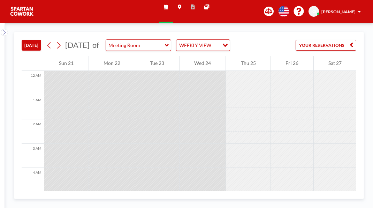 The height and width of the screenshot is (208, 373). What do you see at coordinates (314, 11) in the screenshot?
I see `span: KS` at bounding box center [314, 11].